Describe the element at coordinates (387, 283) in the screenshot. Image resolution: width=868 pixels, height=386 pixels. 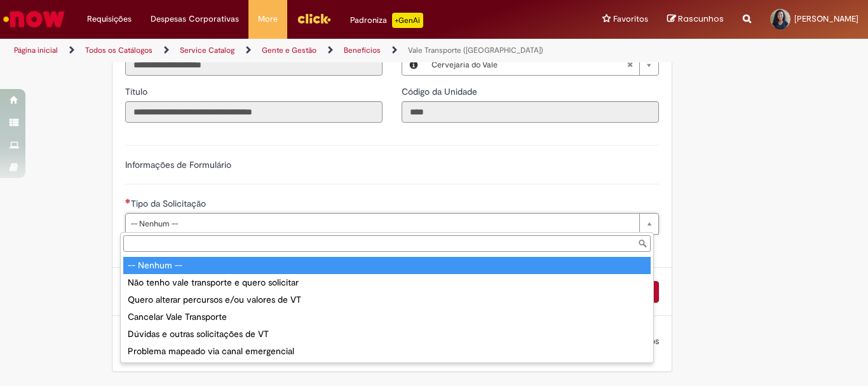
I see `div: Não tenho vale transporte e quero solicitar` at that location.